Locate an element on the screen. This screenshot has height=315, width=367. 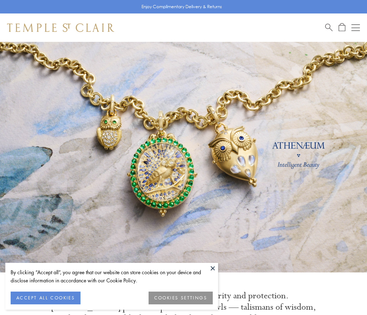
button: Open navigation is located at coordinates (356, 28).